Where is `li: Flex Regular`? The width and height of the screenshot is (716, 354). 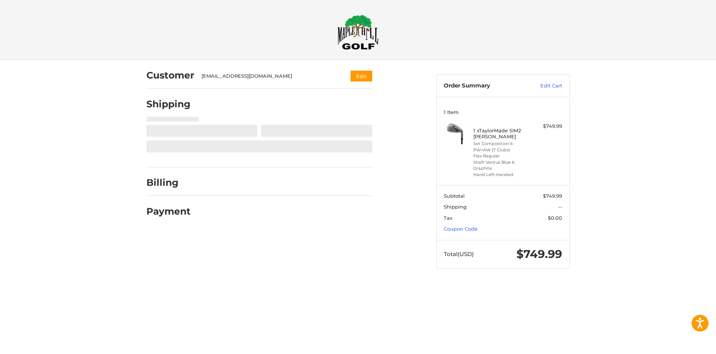
li: Flex Regular is located at coordinates (502, 156).